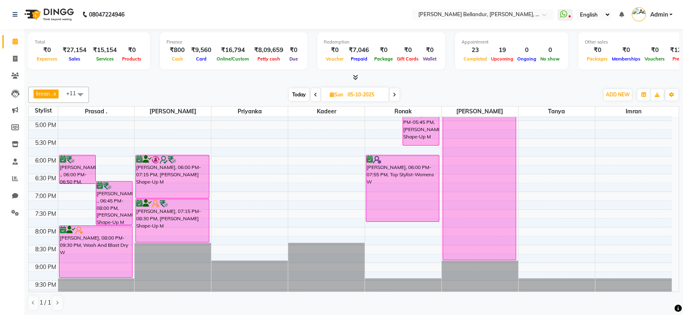 This screenshot has width=683, height=315. I want to click on span: Cash, so click(177, 59).